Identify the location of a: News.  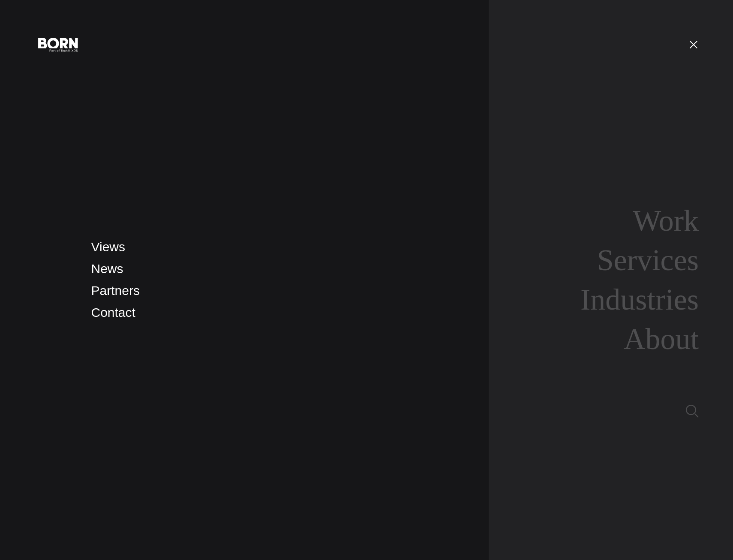
(107, 269).